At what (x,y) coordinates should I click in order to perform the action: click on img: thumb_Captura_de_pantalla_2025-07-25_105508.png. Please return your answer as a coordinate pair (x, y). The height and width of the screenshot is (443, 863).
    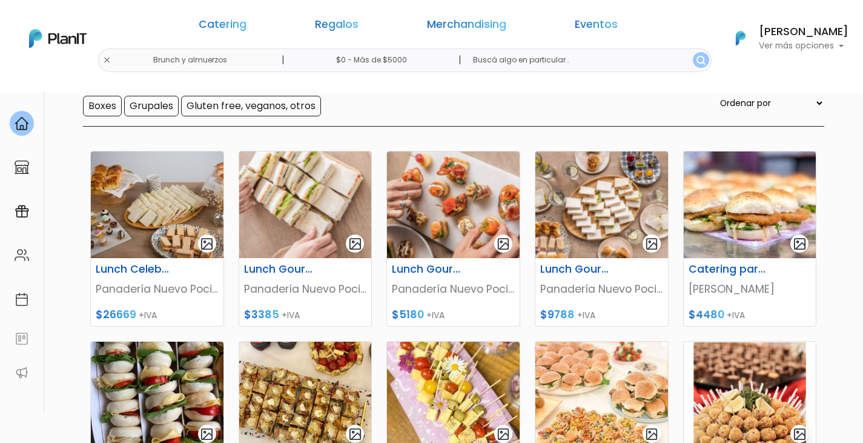
    Looking at the image, I should click on (453, 205).